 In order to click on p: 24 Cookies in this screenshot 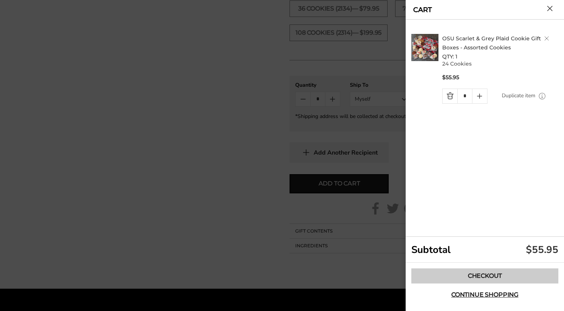, I will do `click(501, 64)`.